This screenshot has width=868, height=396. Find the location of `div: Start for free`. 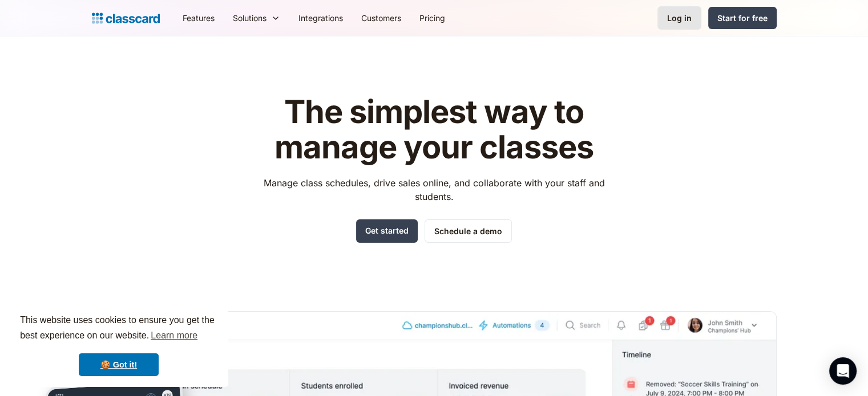

div: Start for free is located at coordinates (742, 18).